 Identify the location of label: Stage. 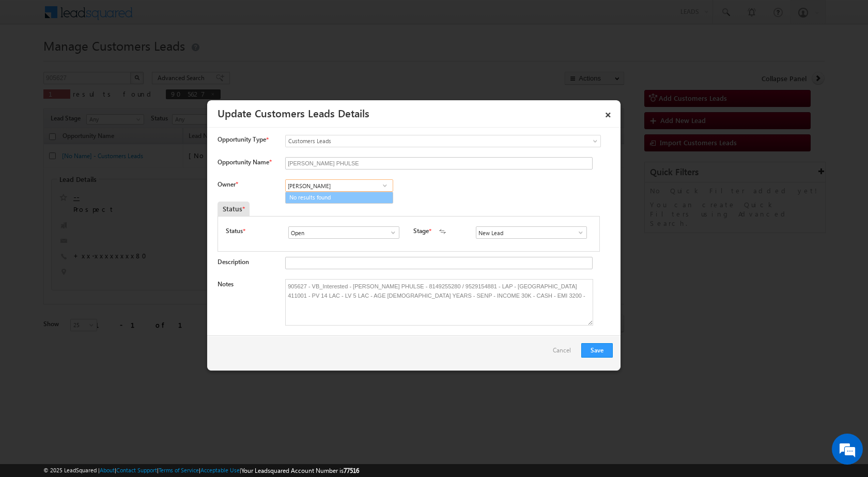
(421, 231).